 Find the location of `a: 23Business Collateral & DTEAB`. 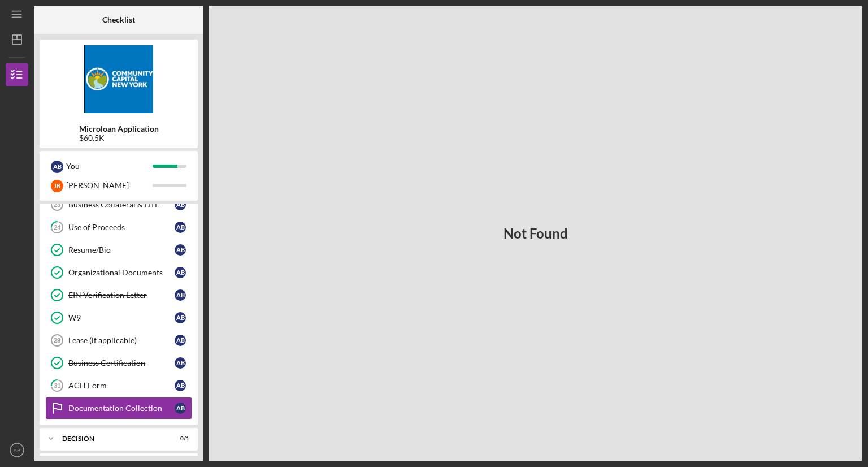

a: 23Business Collateral & DTEAB is located at coordinates (119, 205).